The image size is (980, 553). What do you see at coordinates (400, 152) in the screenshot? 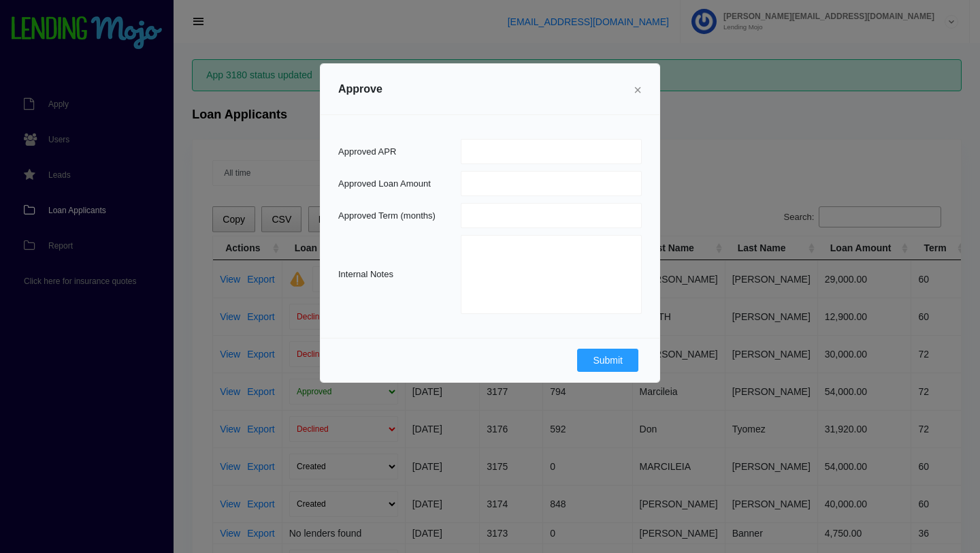
I see `div: Approved APR` at bounding box center [400, 152].